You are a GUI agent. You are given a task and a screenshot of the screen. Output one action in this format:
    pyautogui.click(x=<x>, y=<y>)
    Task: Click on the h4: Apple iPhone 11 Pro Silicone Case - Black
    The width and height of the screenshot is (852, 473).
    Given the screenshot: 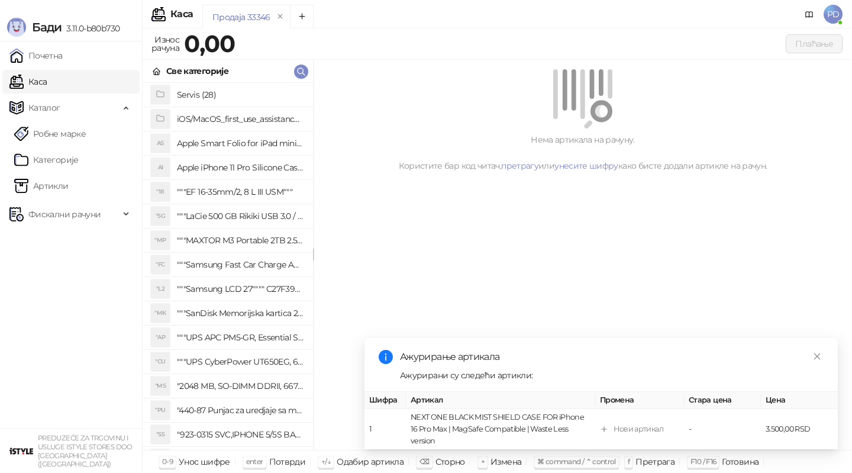 What is the action you would take?
    pyautogui.click(x=240, y=167)
    